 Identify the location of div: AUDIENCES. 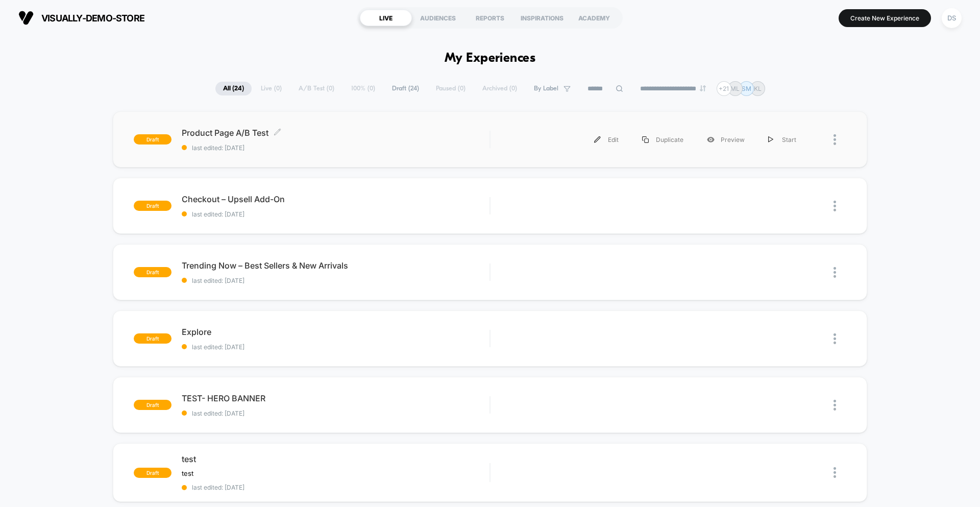
(438, 18).